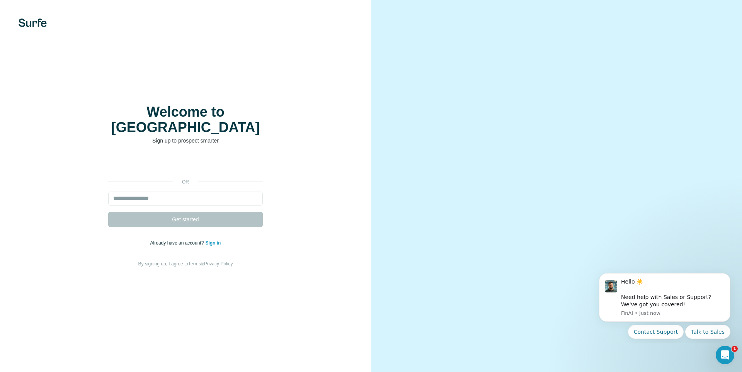 This screenshot has width=742, height=372. I want to click on button: Quick reply: Talk to Sales, so click(120, 66).